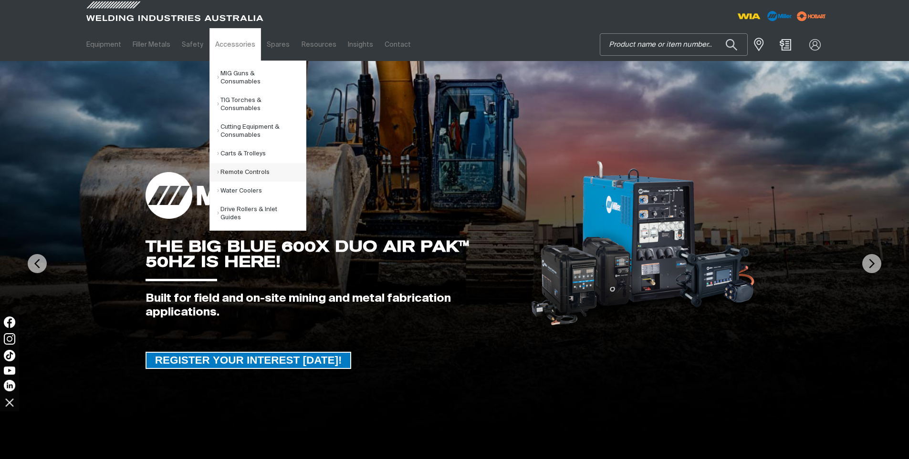 This screenshot has width=909, height=459. What do you see at coordinates (235, 44) in the screenshot?
I see `a: Accessories` at bounding box center [235, 44].